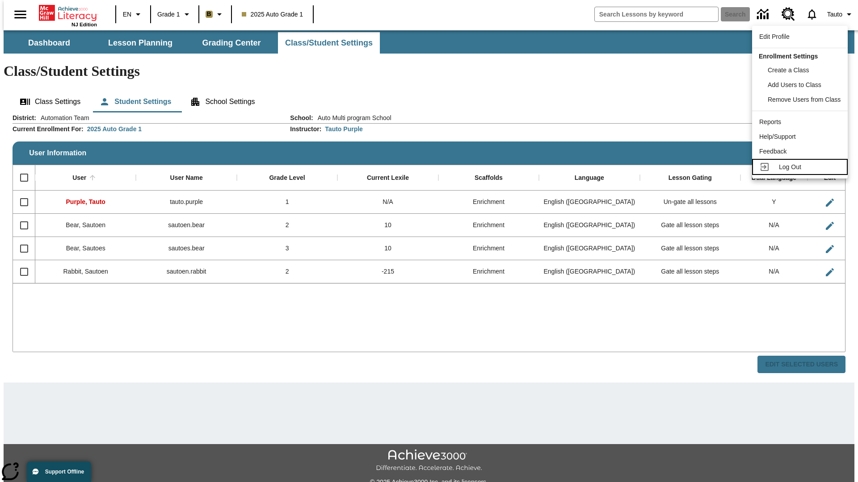 This screenshot has height=482, width=858. I want to click on span: Edit Profile, so click(774, 37).